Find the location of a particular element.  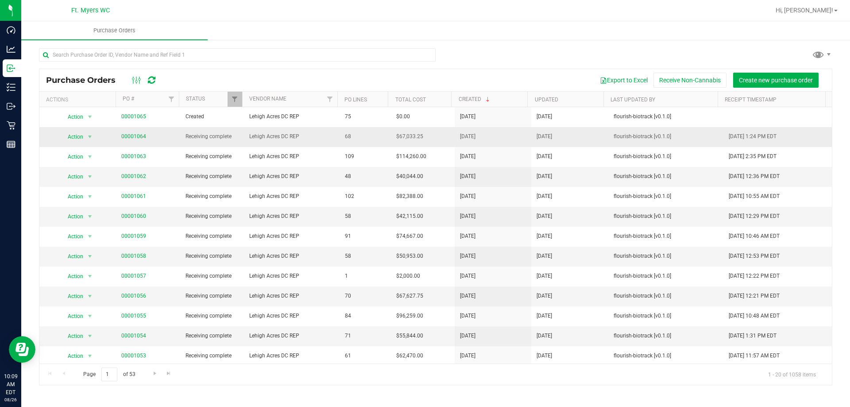

a: 00001055 is located at coordinates (134, 316).